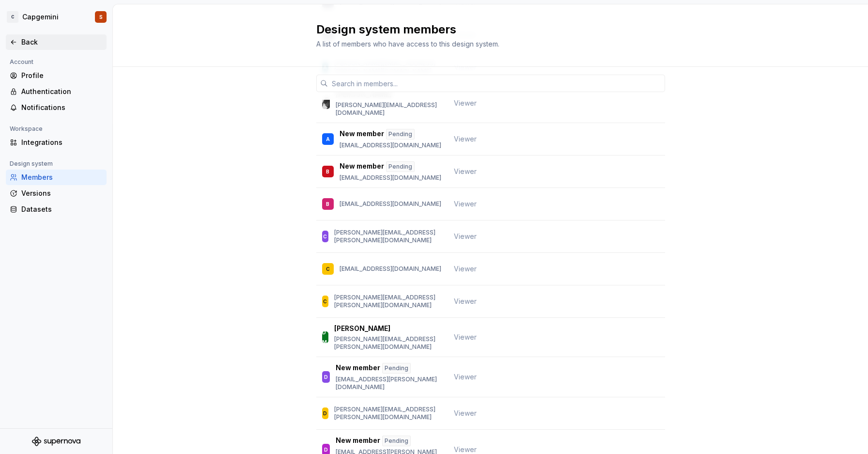 The image size is (868, 454). What do you see at coordinates (56, 17) in the screenshot?
I see `button: CCapgeminiS` at bounding box center [56, 17].